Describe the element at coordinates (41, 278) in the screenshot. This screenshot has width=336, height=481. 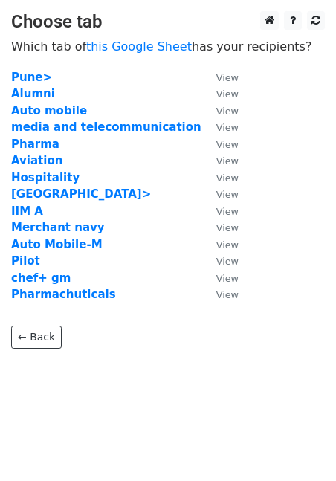
I see `strong: chef+ gm` at that location.